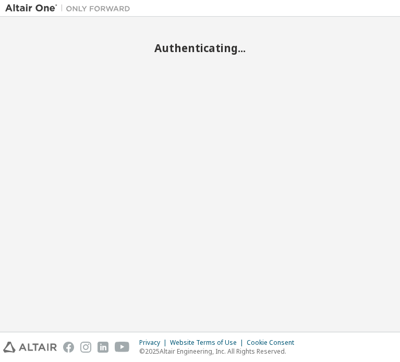 This screenshot has width=400, height=362. Describe the element at coordinates (70, 8) in the screenshot. I see `img: Altair One` at that location.